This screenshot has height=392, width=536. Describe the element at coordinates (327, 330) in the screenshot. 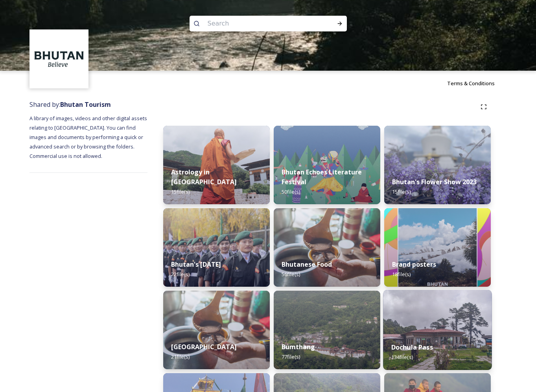

I see `img: Bumthang%2520180723%2520by%2520Amp%2520Sripimanwat-20.jpg` at that location.